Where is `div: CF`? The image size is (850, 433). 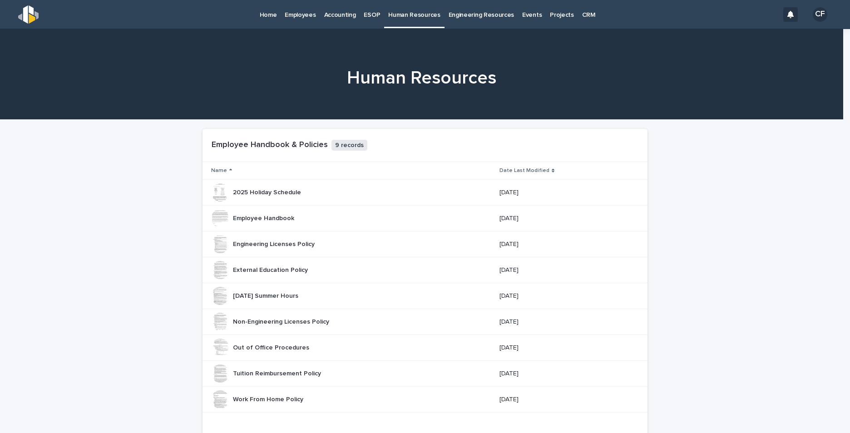 div: CF is located at coordinates (820, 15).